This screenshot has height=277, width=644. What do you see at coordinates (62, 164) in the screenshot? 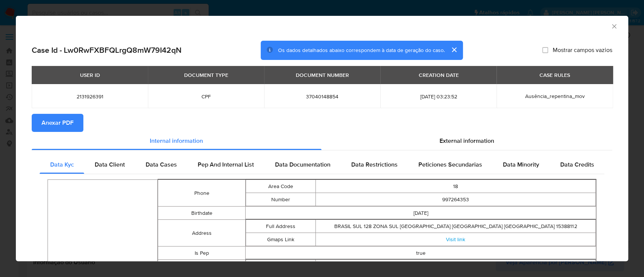
I see `span: Data Kyc` at bounding box center [62, 164].